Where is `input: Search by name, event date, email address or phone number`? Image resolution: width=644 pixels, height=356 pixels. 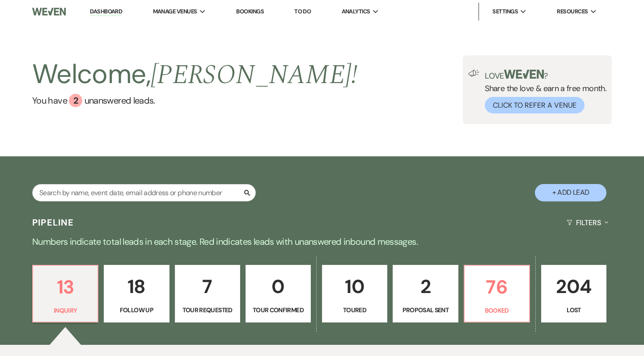 input: Search by name, event date, email address or phone number is located at coordinates (144, 193).